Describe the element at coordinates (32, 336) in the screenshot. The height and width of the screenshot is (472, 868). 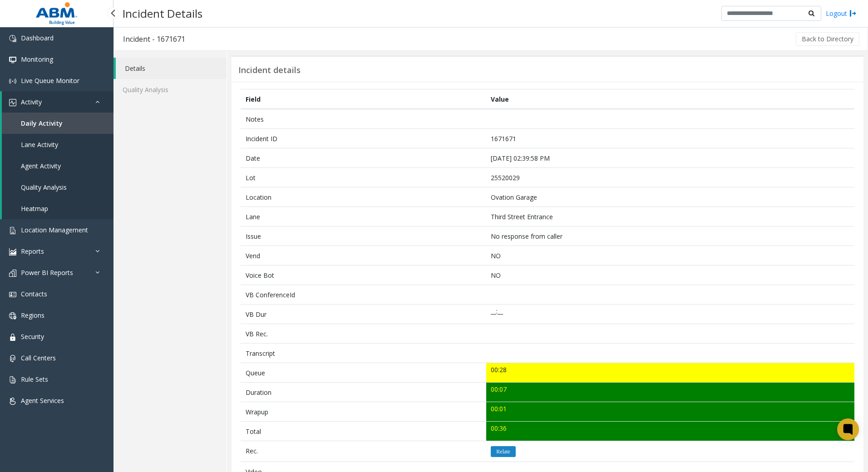
I see `span: Security` at that location.